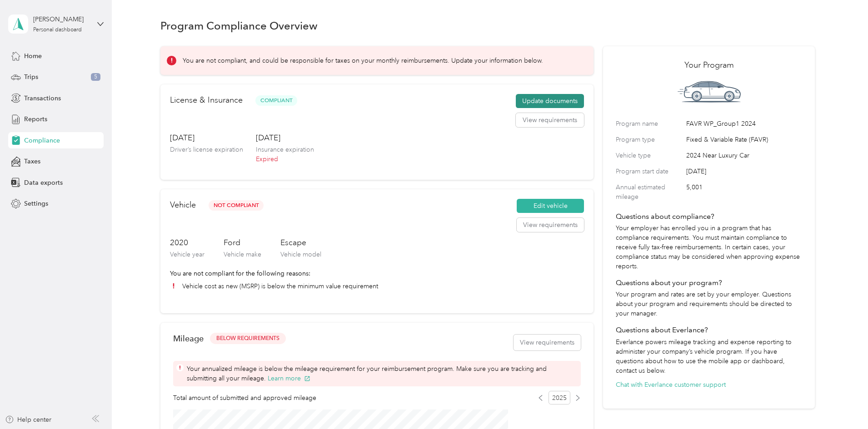 This screenshot has height=429, width=868. I want to click on p: Expired, so click(285, 159).